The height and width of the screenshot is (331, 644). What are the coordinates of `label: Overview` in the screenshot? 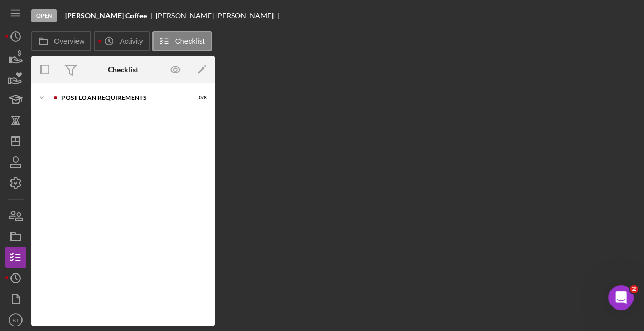 It's located at (69, 41).